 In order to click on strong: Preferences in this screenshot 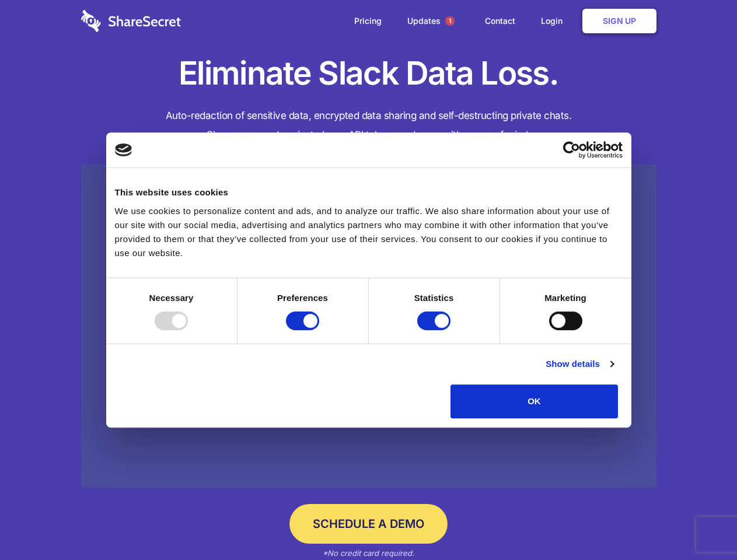, I will do `click(302, 298)`.